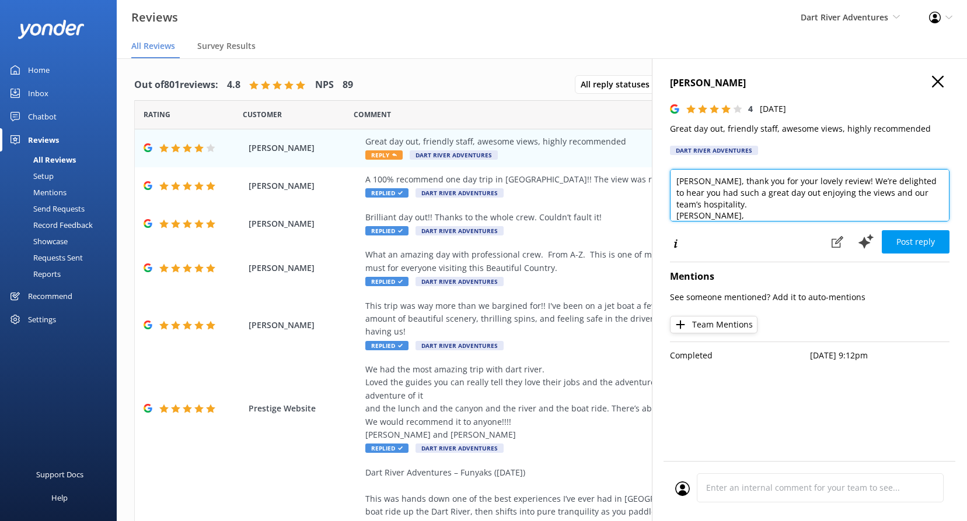 The image size is (967, 521). Describe the element at coordinates (30, 176) in the screenshot. I see `div: Setup` at that location.